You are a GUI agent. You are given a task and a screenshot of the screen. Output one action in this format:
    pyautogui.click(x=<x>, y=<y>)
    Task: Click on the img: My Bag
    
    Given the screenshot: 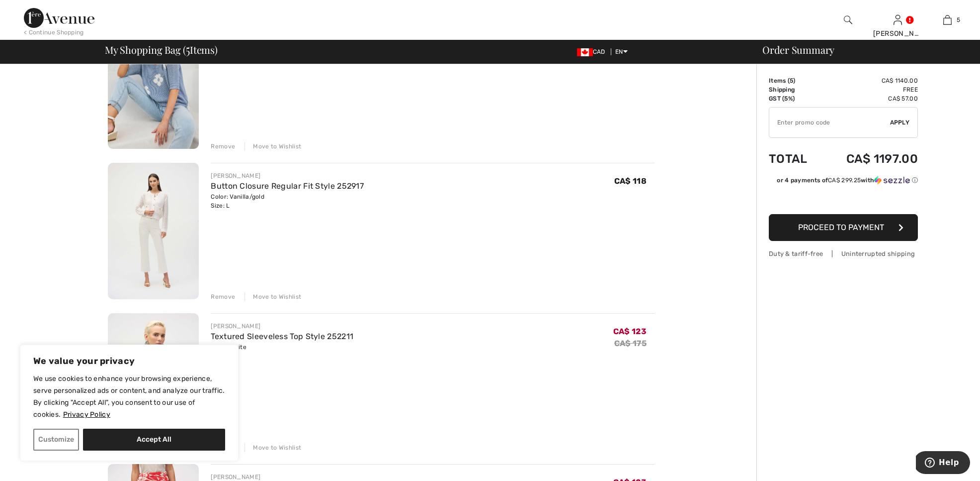 What is the action you would take?
    pyautogui.click(x=948, y=20)
    